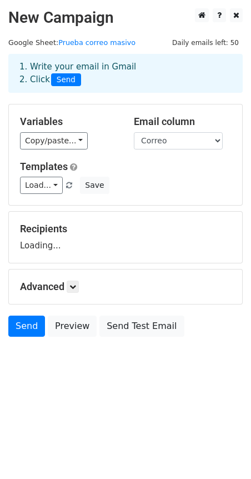  What do you see at coordinates (68, 122) in the screenshot?
I see `h5: Variables` at bounding box center [68, 122].